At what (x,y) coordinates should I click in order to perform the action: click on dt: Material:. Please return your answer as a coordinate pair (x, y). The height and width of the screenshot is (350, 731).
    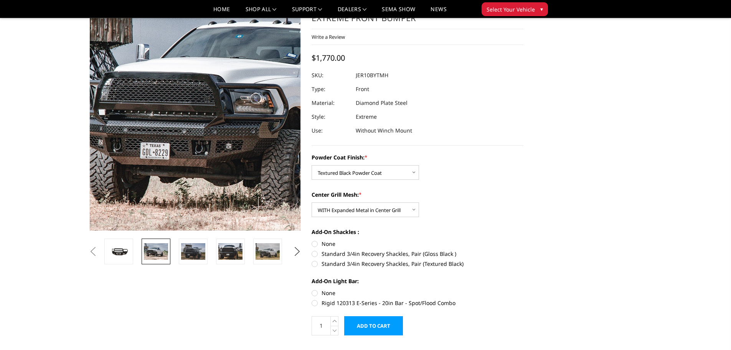
    Looking at the image, I should click on (331, 103).